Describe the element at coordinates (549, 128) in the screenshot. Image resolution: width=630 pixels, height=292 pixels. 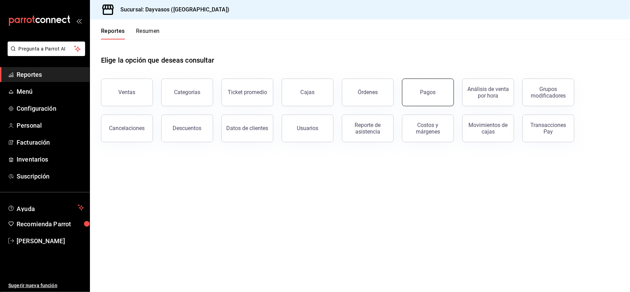
I see `button: Transacciones Pay` at that location.